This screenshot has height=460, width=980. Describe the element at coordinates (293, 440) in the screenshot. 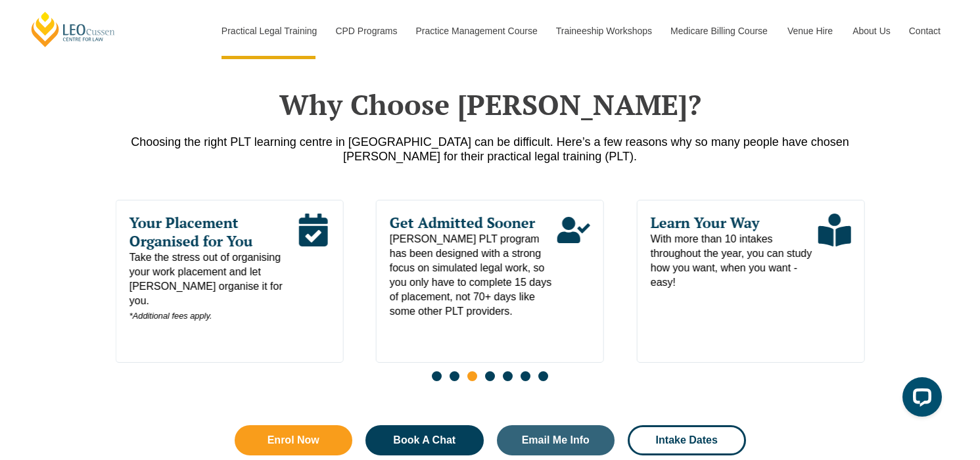

I see `span: Enrol Now` at that location.